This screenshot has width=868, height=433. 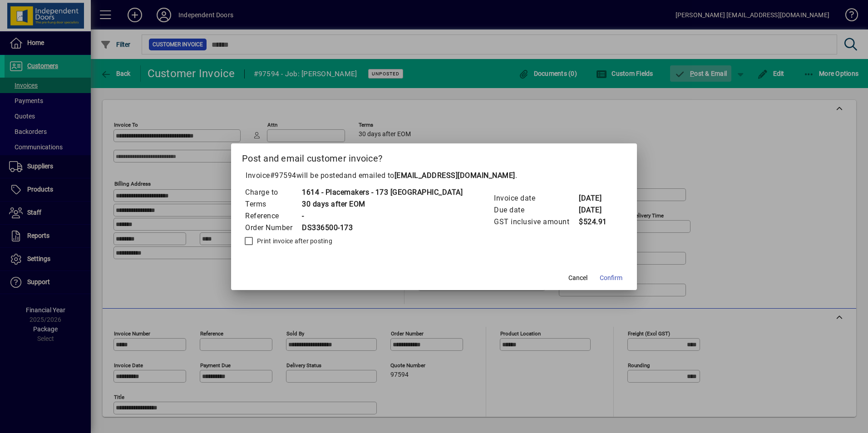 What do you see at coordinates (434, 176) in the screenshot?
I see `p: Invoice will be posted .` at bounding box center [434, 176].